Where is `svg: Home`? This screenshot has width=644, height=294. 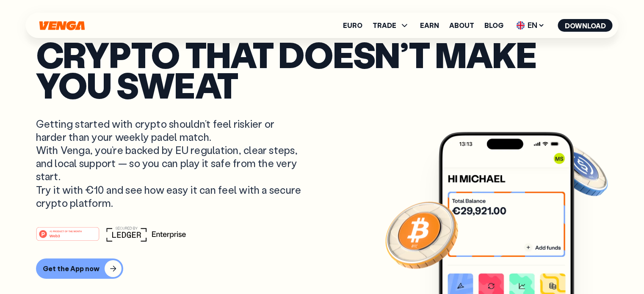
svg: Home is located at coordinates (62, 25).